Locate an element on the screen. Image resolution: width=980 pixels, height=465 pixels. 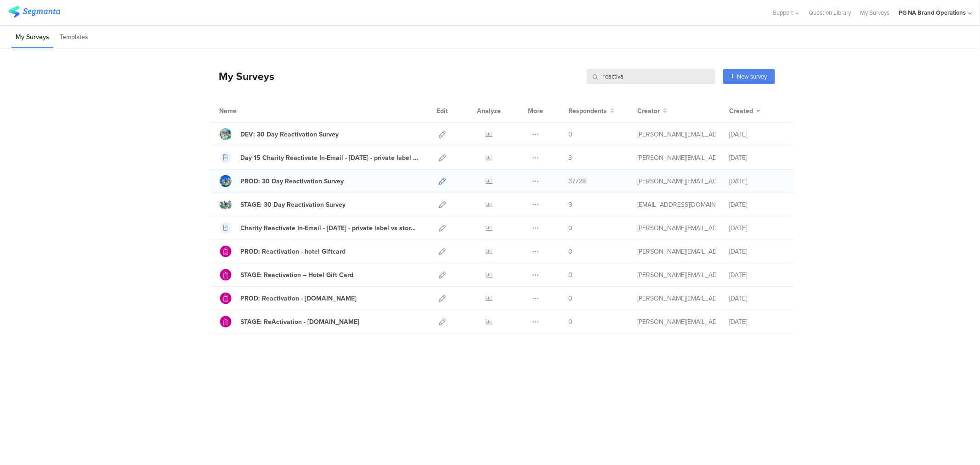
div: My Surveys is located at coordinates (242, 76).